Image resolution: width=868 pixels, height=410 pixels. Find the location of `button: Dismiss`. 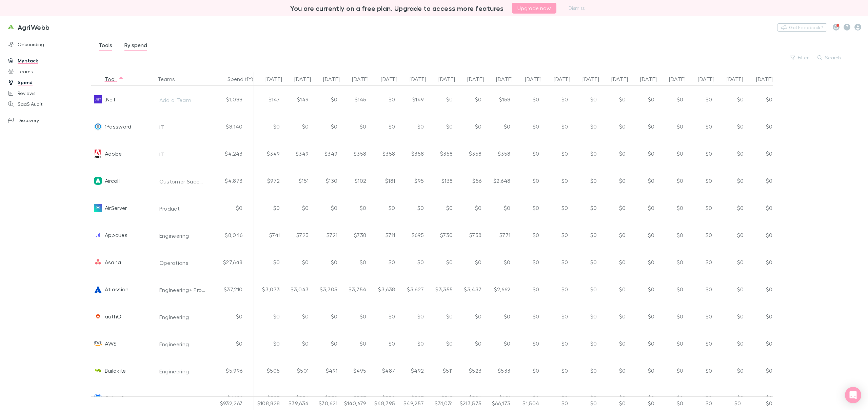

button: Dismiss is located at coordinates (577, 8).